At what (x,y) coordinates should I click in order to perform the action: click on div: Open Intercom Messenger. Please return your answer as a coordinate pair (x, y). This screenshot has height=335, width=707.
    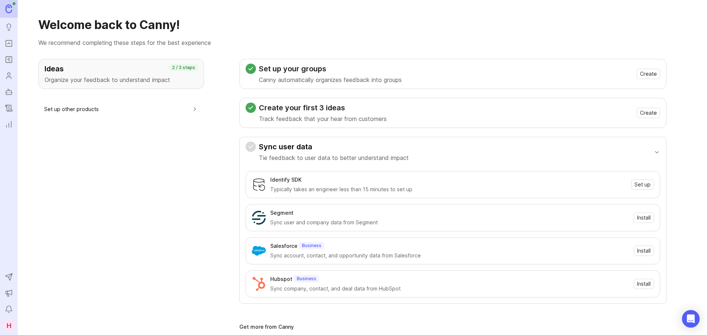
    Looking at the image, I should click on (690, 319).